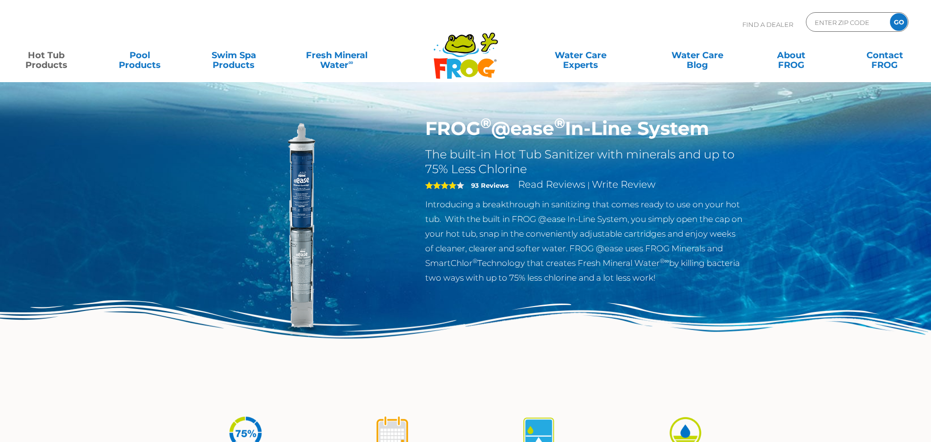 This screenshot has width=931, height=442. I want to click on a: PoolProducts, so click(140, 55).